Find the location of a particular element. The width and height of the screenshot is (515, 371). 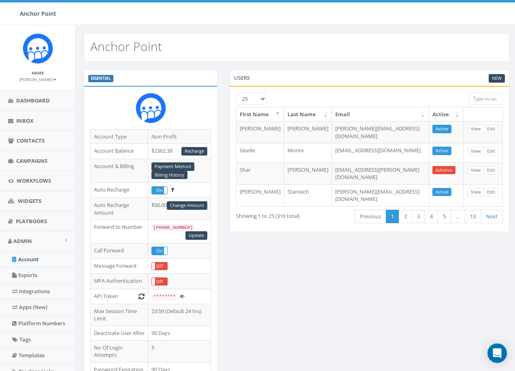

div: Showing 1 to 25 (310 total) is located at coordinates (288, 214).